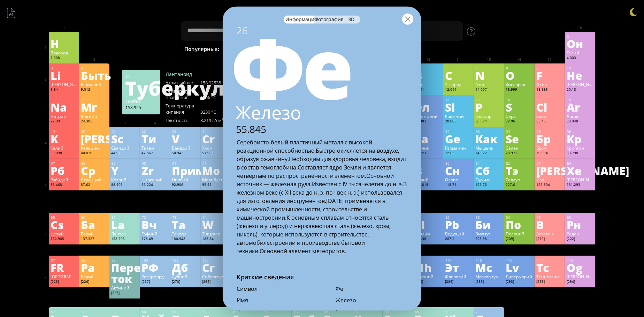  What do you see at coordinates (358, 184) in the screenshot?
I see `ya-tr-span: Известен с IV тысячелетия до н. э.` at bounding box center [358, 184].